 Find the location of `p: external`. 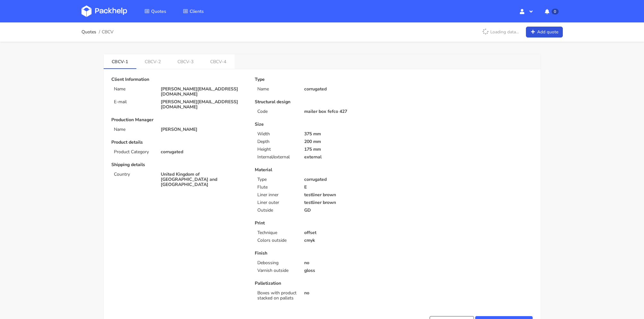

p: external is located at coordinates (347, 157).